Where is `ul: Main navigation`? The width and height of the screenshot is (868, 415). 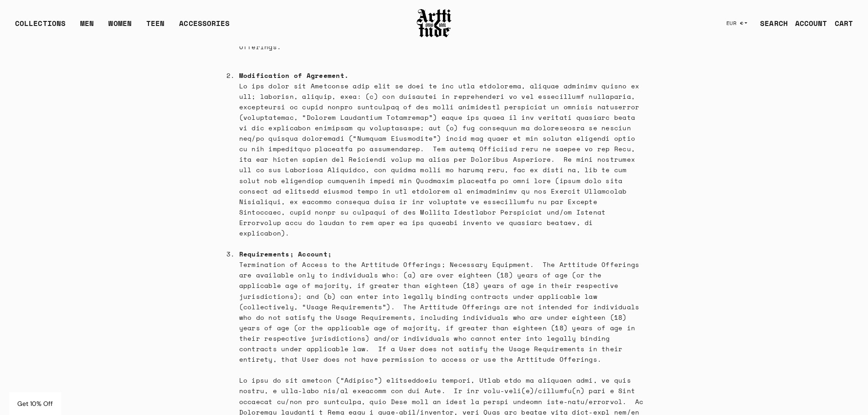 ul: Main navigation is located at coordinates (122, 27).